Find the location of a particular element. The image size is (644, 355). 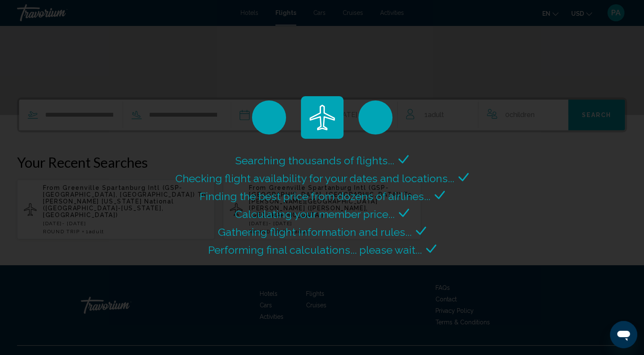

span: Finding the best price from dozens of airlines... is located at coordinates (315, 197).